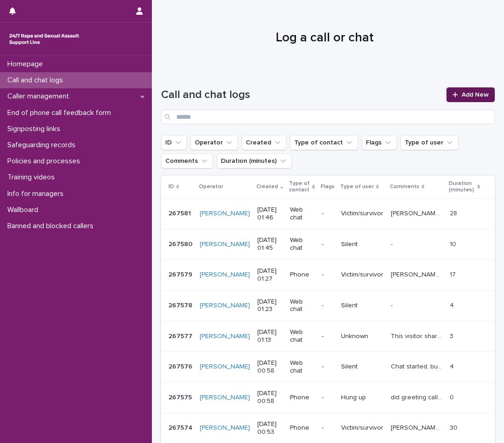  Describe the element at coordinates (52, 226) in the screenshot. I see `p: Banned and blocked callers` at that location.